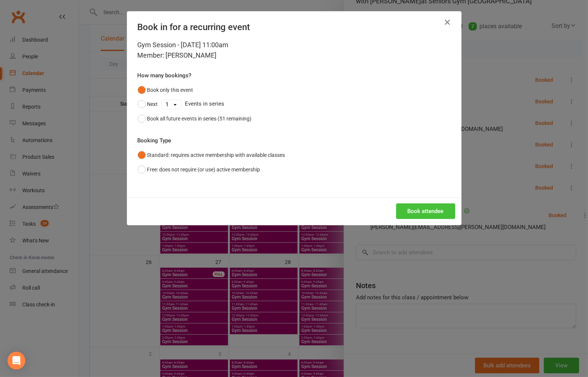 The image size is (588, 377). I want to click on button: Close, so click(448, 22).